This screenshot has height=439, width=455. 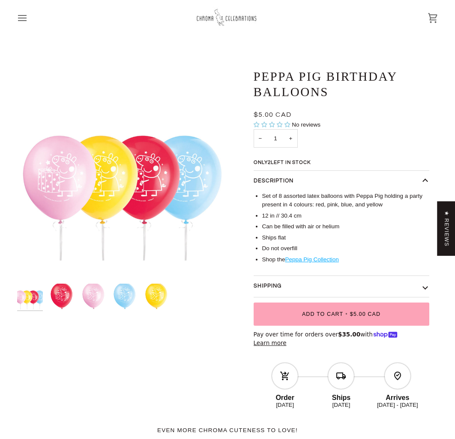 I want to click on span: Only left in stock, so click(x=284, y=163).